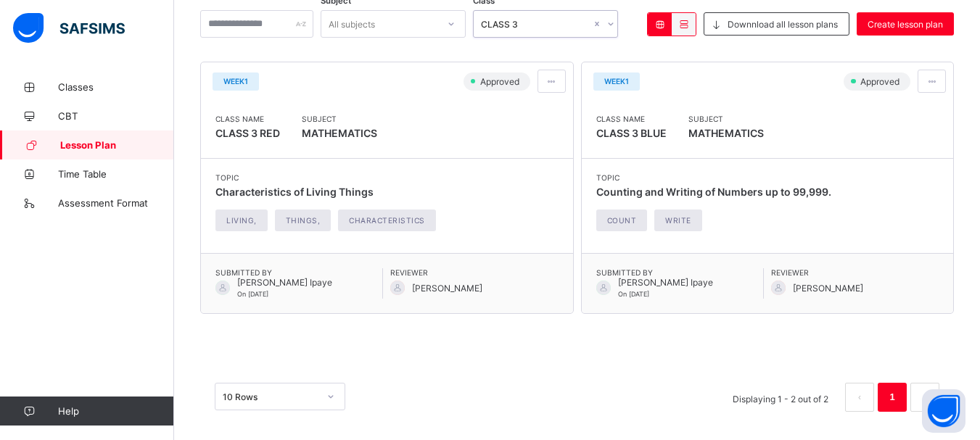 This screenshot has height=440, width=980. Describe the element at coordinates (116, 116) in the screenshot. I see `span: CBT` at that location.